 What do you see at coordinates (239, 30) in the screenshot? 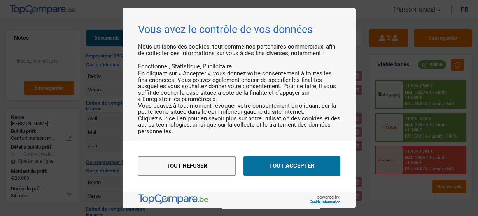
I see `h2: Vous avez le contrôle de vos données` at bounding box center [239, 30].